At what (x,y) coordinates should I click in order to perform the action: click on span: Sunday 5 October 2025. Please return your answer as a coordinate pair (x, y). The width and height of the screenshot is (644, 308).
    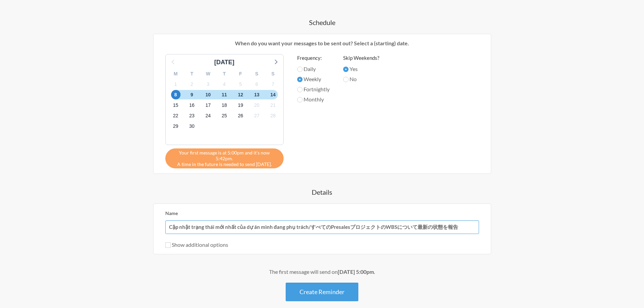
    Looking at the image, I should click on (240, 84).